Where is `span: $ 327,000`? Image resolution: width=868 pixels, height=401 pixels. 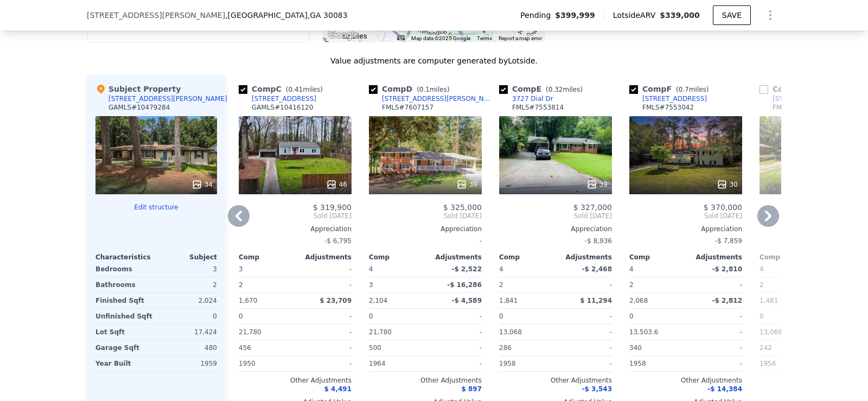
span: $ 327,000 is located at coordinates (592, 207).